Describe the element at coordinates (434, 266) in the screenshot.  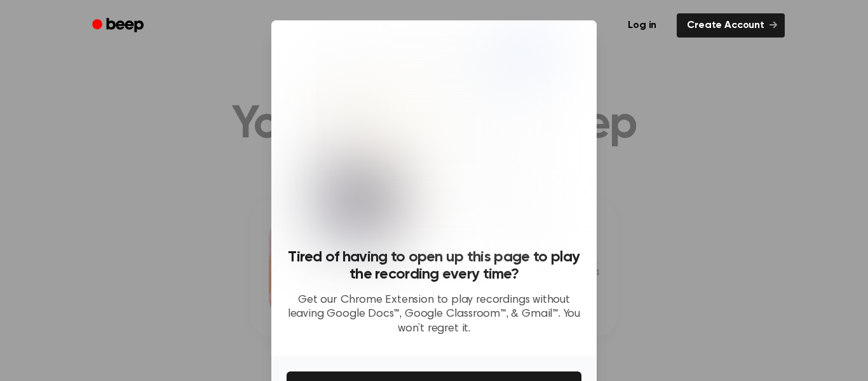
I see `h3: Tired of having to open up this page to play the recording every time?` at that location.